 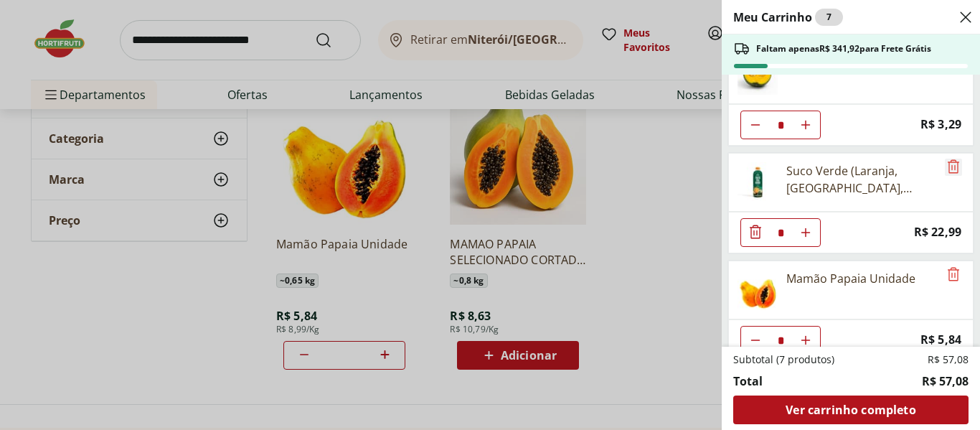 What do you see at coordinates (748, 381) in the screenshot?
I see `span: Total` at bounding box center [748, 381].